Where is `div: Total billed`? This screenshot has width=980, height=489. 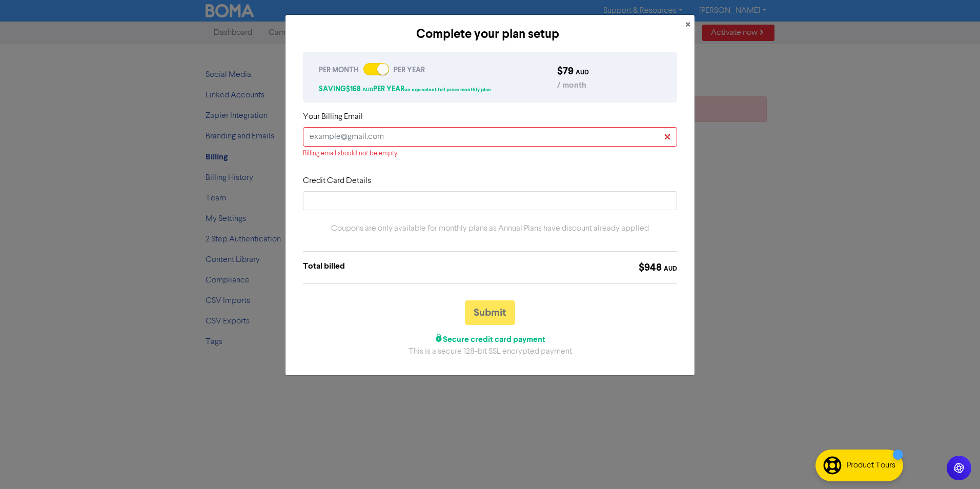 div: Total billed is located at coordinates (324, 268).